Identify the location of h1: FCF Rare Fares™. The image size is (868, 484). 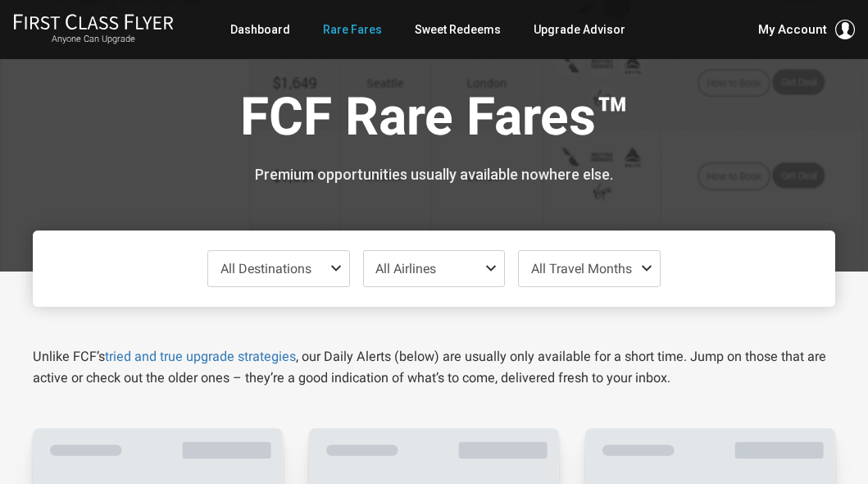
(434, 120).